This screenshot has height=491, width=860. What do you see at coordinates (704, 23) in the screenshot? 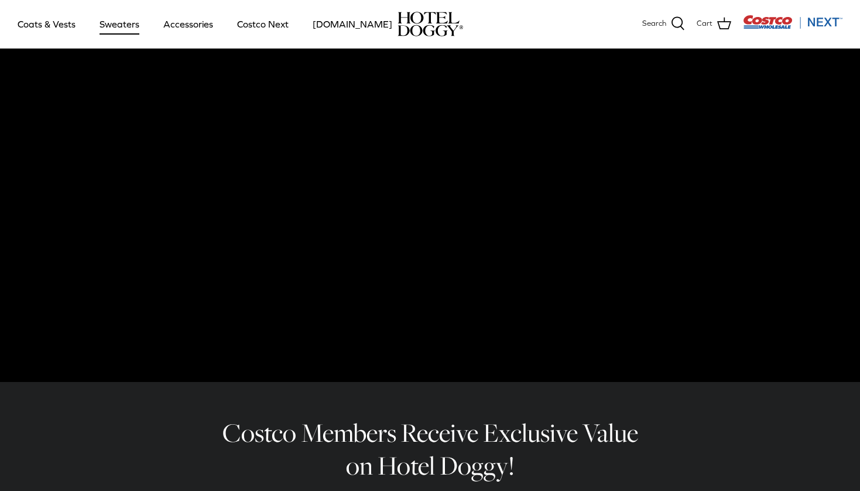
I see `span: Cart` at bounding box center [704, 23].